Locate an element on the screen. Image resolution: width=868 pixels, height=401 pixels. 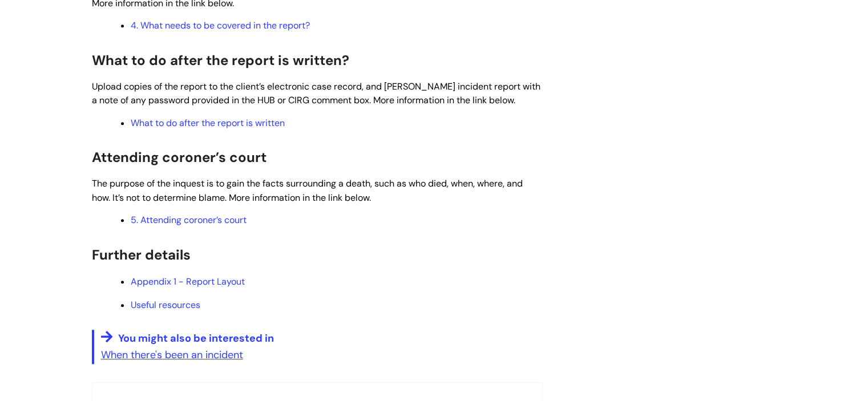
a: 4. What needs to be covered in the report? is located at coordinates (220, 25).